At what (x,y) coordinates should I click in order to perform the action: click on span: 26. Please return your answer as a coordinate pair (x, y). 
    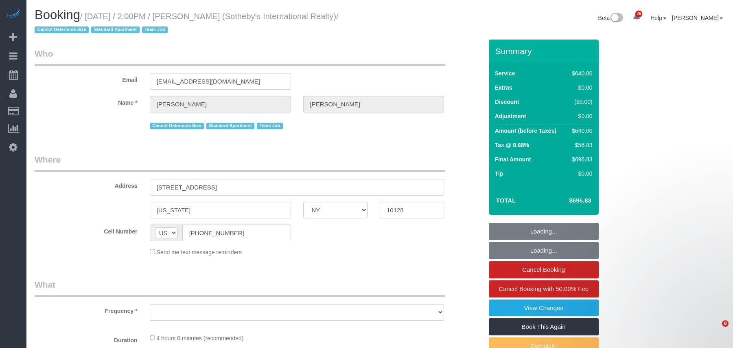
    Looking at the image, I should click on (639, 14).